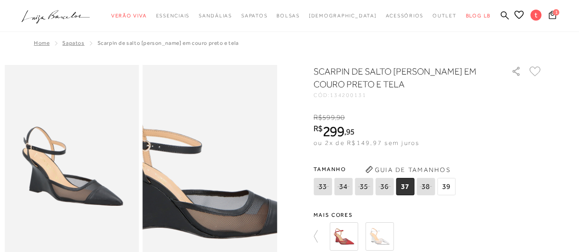  I want to click on span: Sandálias, so click(215, 16).